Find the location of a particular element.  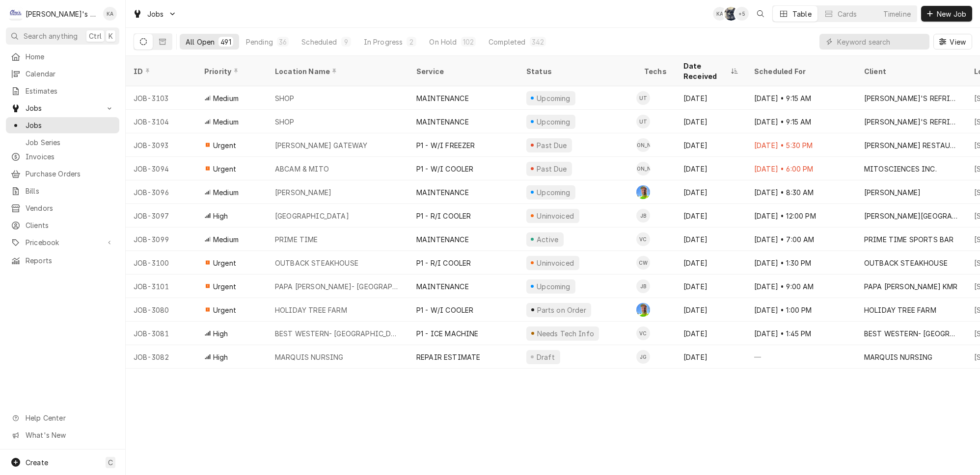

span: New Job is located at coordinates (951, 14).